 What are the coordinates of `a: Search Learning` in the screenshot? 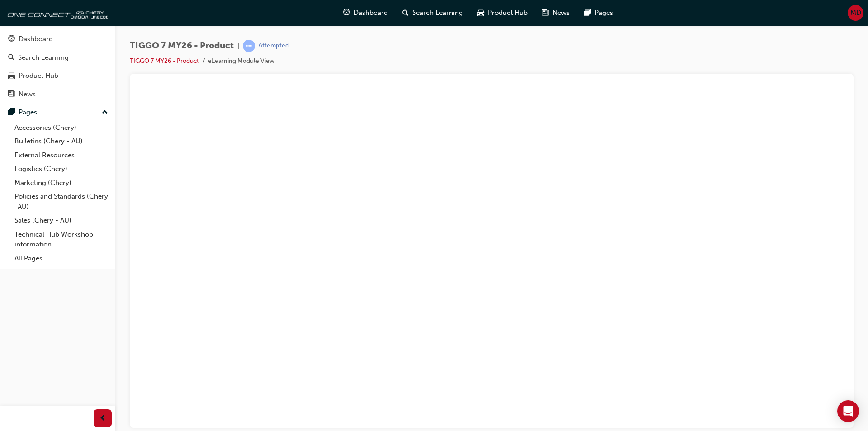 It's located at (57, 57).